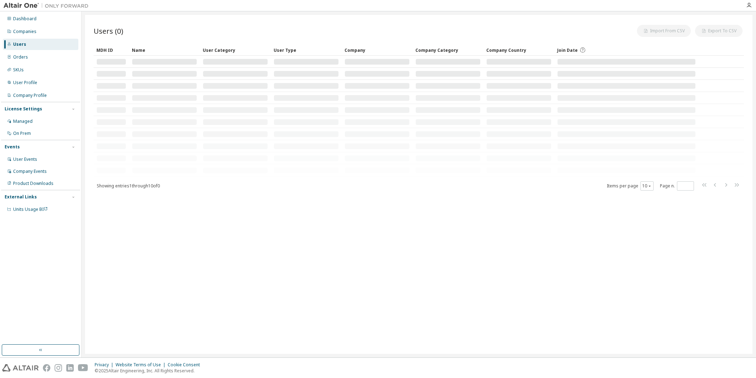 This screenshot has height=378, width=756. What do you see at coordinates (30, 209) in the screenshot?
I see `span: Units Usage BI` at bounding box center [30, 209].